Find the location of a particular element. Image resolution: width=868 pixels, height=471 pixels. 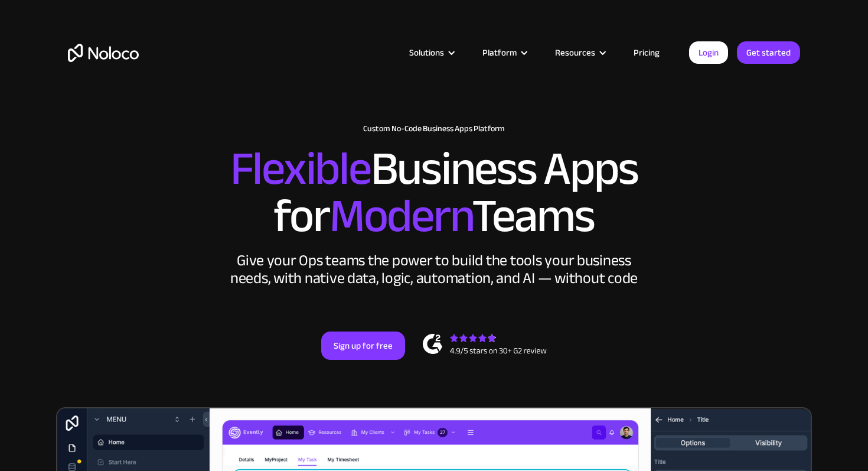

a: Pricing is located at coordinates (646, 53).